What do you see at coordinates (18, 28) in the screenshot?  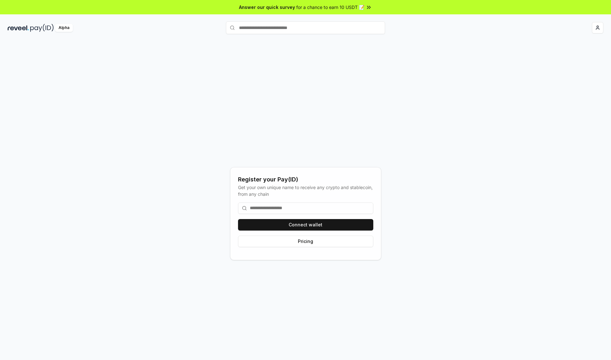 I see `img: reveel_dark` at bounding box center [18, 28].